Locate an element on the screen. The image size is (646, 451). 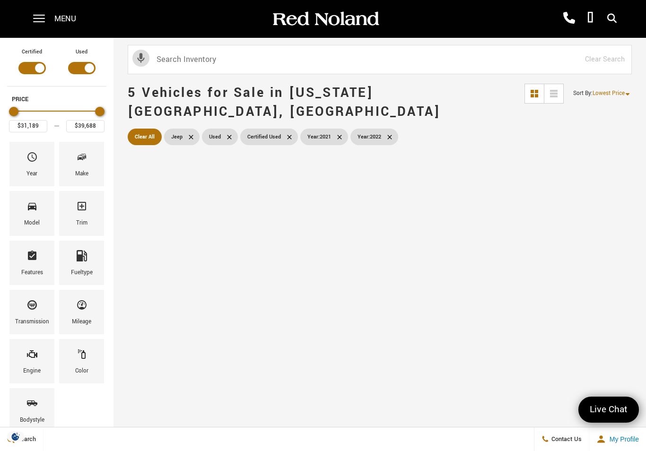
div: TrimTrim is located at coordinates (81, 213).